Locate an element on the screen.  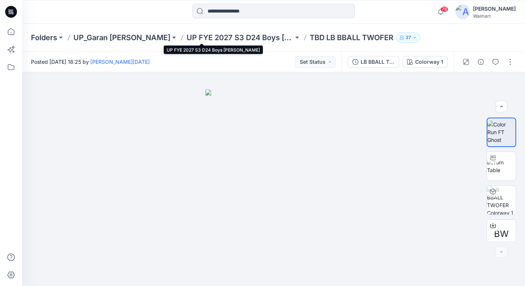
p: 37 is located at coordinates (408, 38).